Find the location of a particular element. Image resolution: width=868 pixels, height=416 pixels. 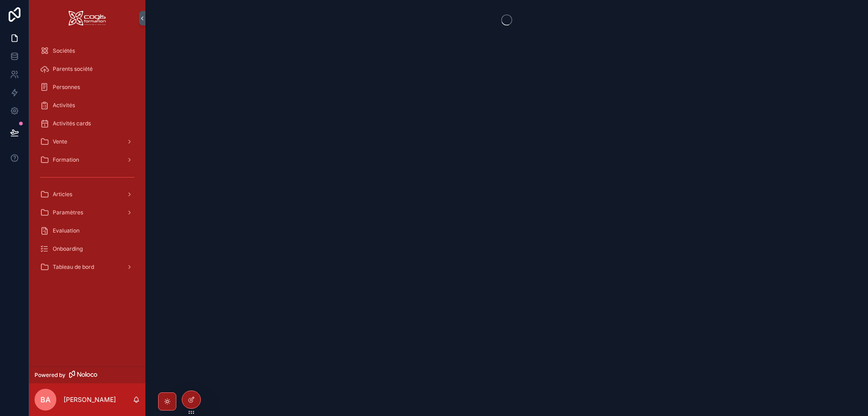

div: scrollable content is located at coordinates (87, 162).